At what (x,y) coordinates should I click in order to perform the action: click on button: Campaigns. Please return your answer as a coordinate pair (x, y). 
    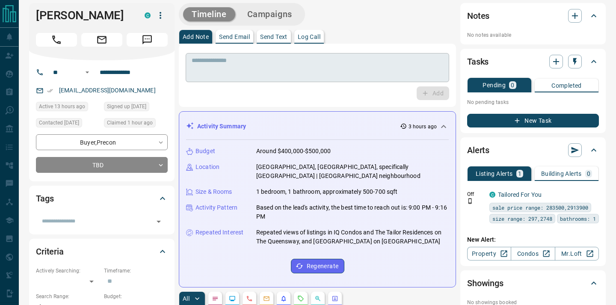
    Looking at the image, I should click on (270, 14).